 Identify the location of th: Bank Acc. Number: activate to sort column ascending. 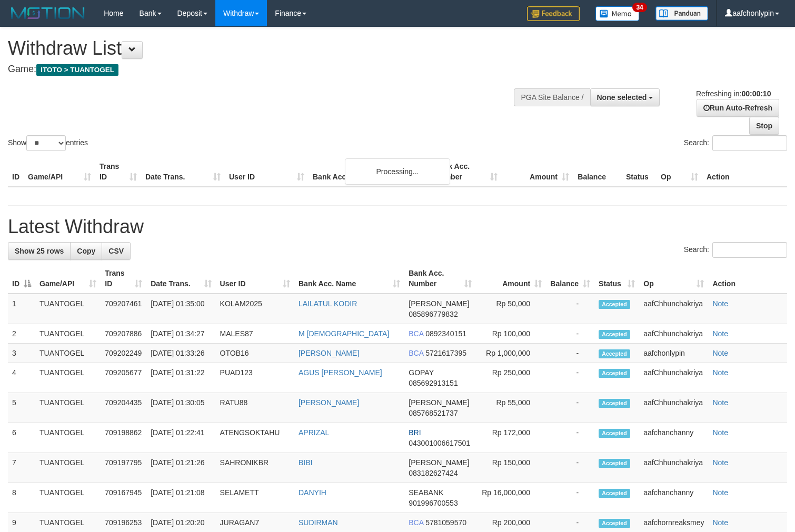
(440, 278).